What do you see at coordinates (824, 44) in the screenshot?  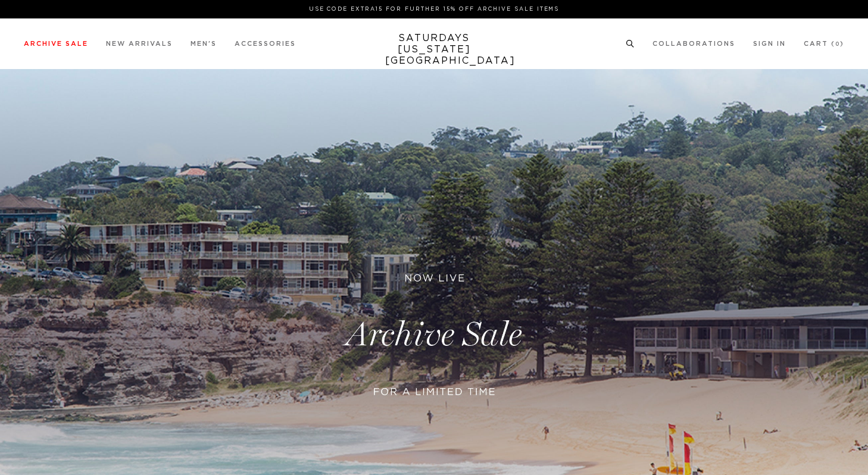 I see `a: Cart (0)` at bounding box center [824, 44].